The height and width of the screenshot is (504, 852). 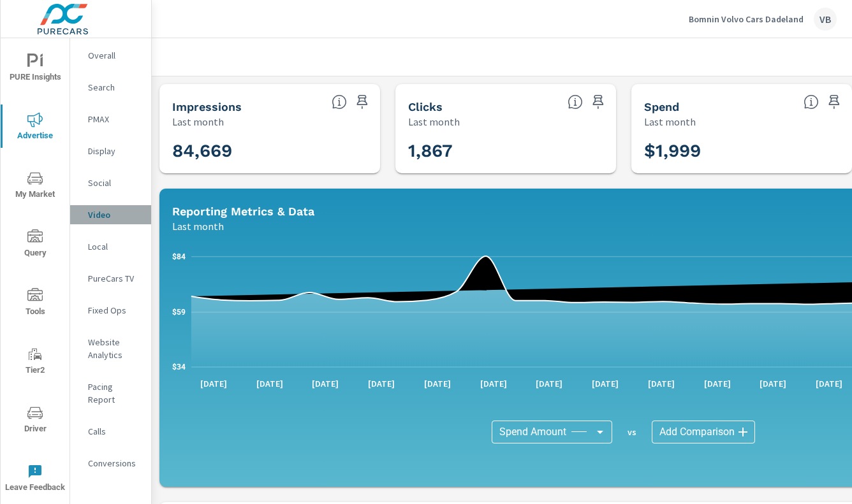 I want to click on p: Pacing Report, so click(x=114, y=393).